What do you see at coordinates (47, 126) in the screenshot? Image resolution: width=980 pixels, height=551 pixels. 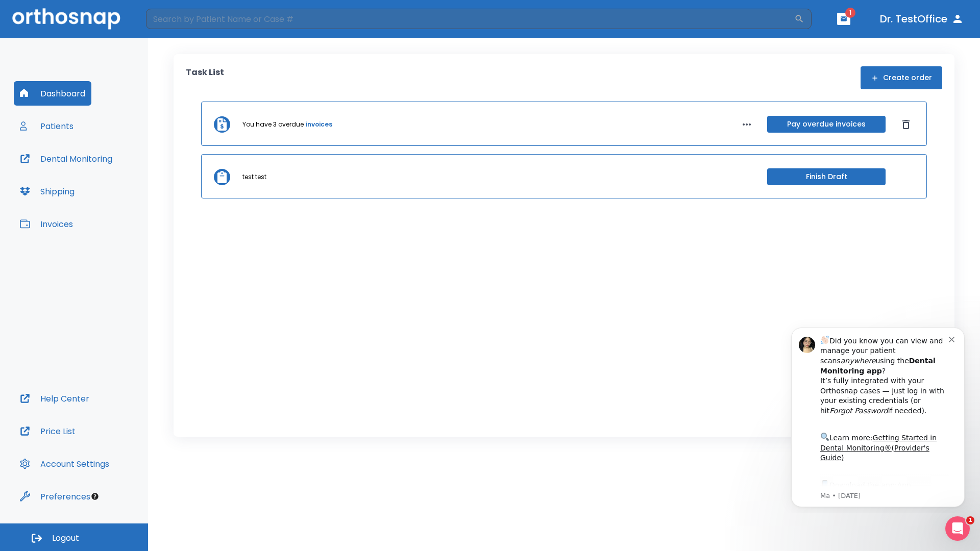 I see `button: Patients` at bounding box center [47, 126].